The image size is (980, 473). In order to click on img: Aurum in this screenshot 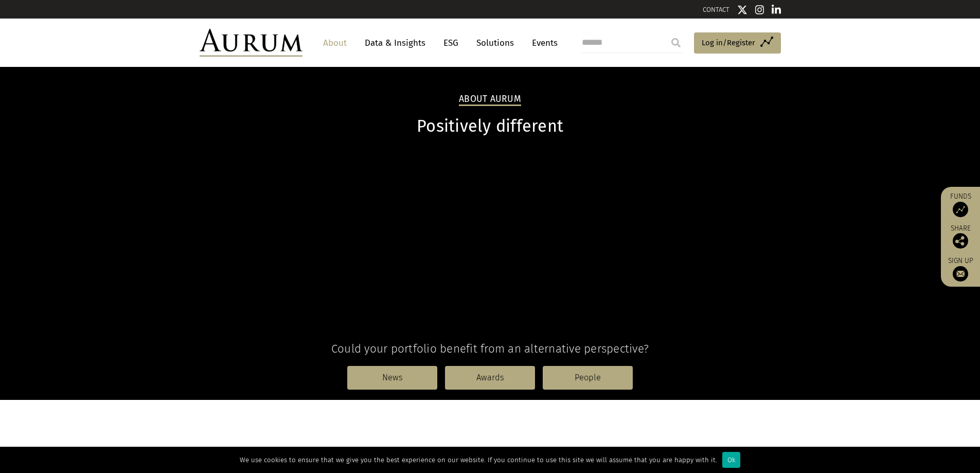, I will do `click(251, 43)`.